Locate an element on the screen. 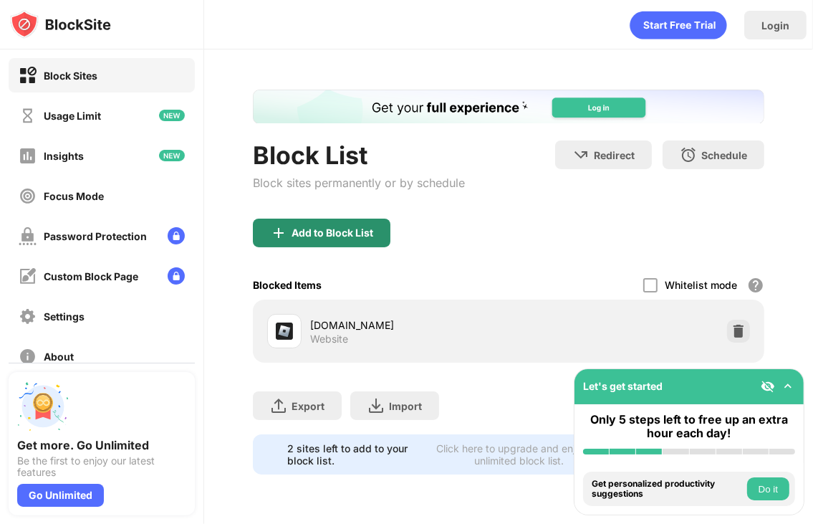 This screenshot has height=524, width=813. div: Let's get started is located at coordinates (623, 386).